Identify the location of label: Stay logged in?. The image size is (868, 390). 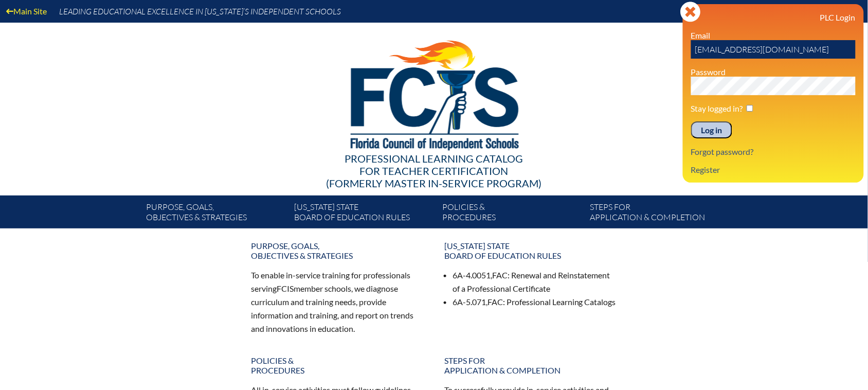
(717, 108).